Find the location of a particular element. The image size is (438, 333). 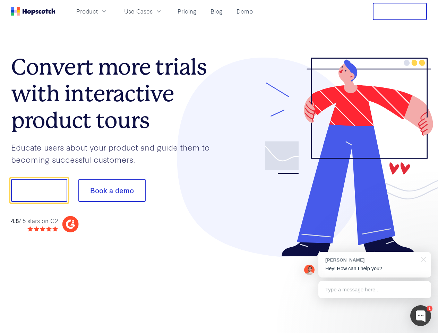

a: Pricing is located at coordinates (187, 11).